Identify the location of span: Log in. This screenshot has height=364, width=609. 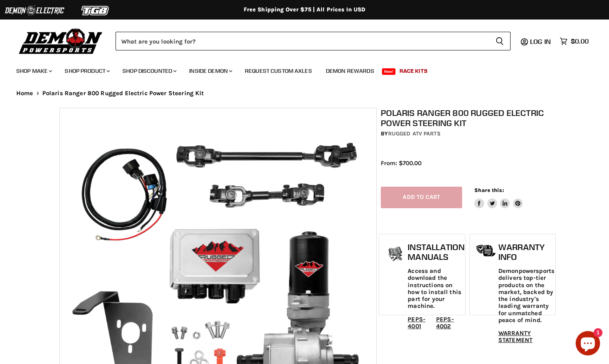
(541, 42).